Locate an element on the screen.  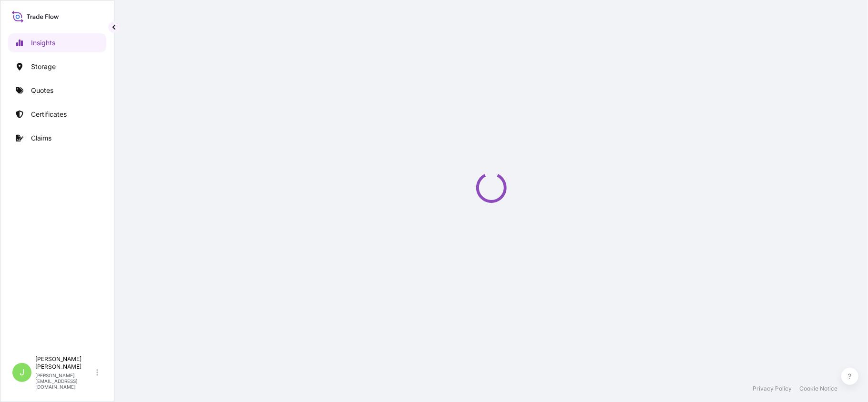
p: Claims is located at coordinates (41, 138).